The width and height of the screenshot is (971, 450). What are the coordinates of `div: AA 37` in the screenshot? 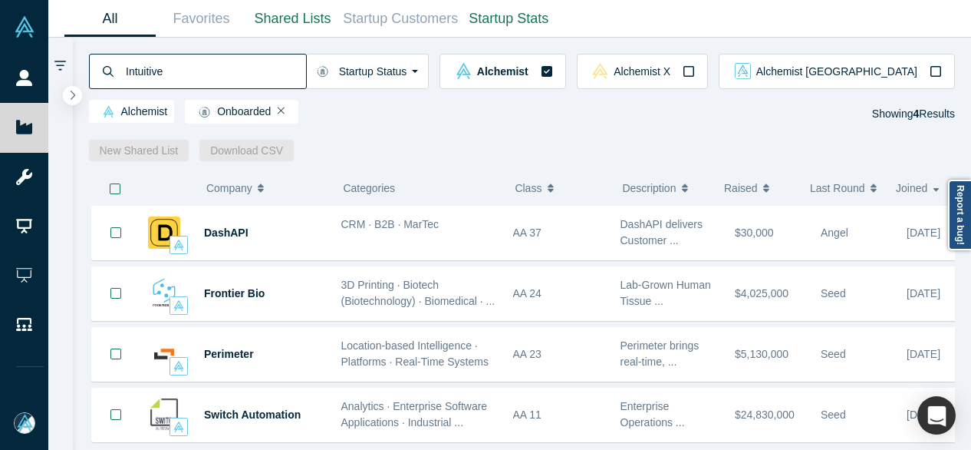 It's located at (558, 232).